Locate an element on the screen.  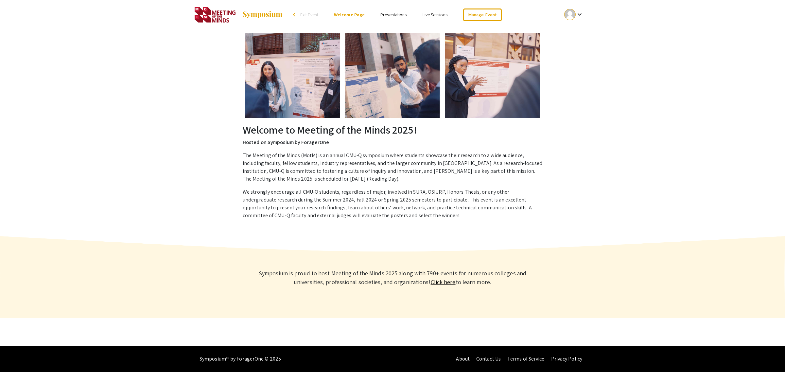
a: Presentations is located at coordinates (393, 15).